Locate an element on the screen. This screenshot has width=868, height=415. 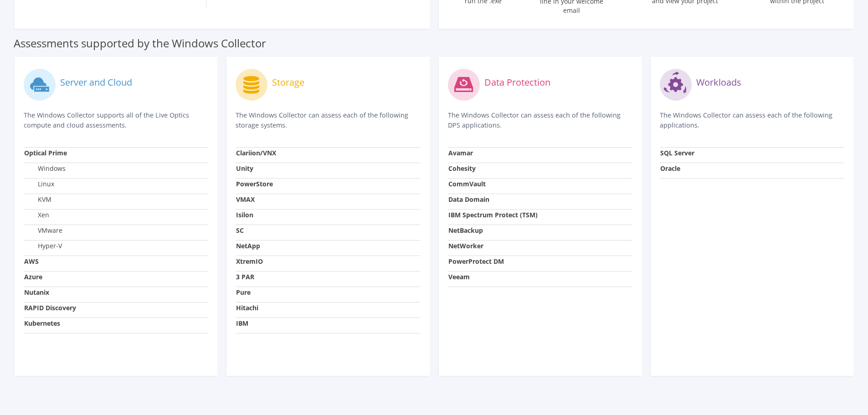
strong: Unity is located at coordinates (244, 168).